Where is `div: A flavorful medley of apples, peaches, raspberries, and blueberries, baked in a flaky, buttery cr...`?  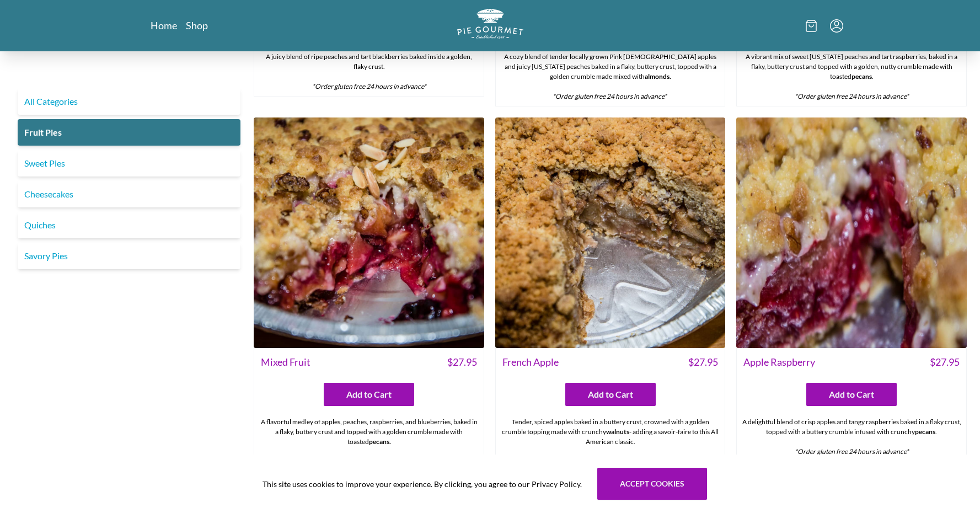 div: A flavorful medley of apples, peaches, raspberries, and blueberries, baked in a flaky, buttery cr... is located at coordinates (368, 442).